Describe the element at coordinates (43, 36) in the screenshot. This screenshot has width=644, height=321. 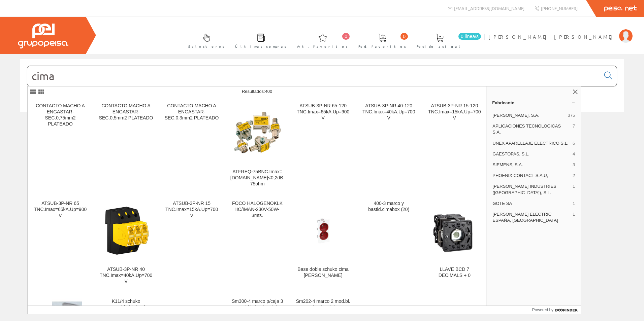
I see `img: Grupo Peisa` at that location.